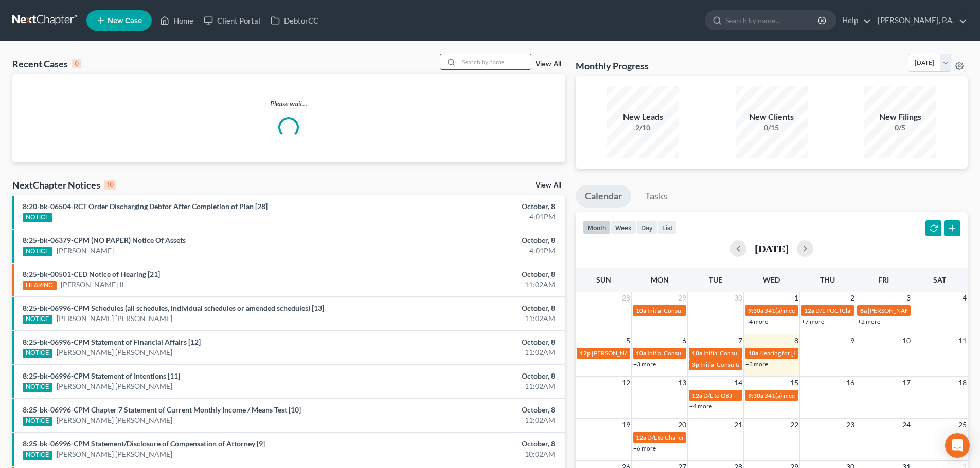 Image resolution: width=980 pixels, height=468 pixels. What do you see at coordinates (771, 280) in the screenshot?
I see `span: Wed` at bounding box center [771, 280].